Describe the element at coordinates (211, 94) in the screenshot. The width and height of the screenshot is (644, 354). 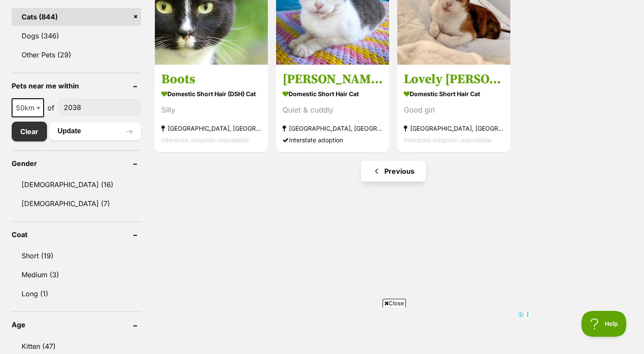
I see `strong: Domestic Short Hair (DSH) Cat` at that location.